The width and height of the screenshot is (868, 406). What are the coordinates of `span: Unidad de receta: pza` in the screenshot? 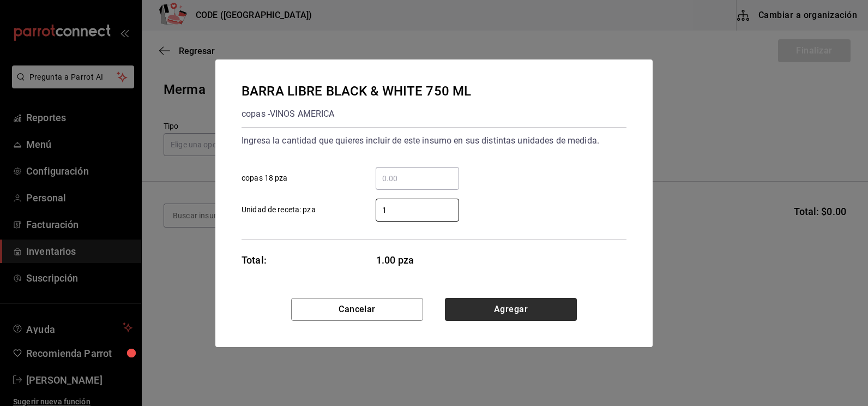 It's located at (278, 210).